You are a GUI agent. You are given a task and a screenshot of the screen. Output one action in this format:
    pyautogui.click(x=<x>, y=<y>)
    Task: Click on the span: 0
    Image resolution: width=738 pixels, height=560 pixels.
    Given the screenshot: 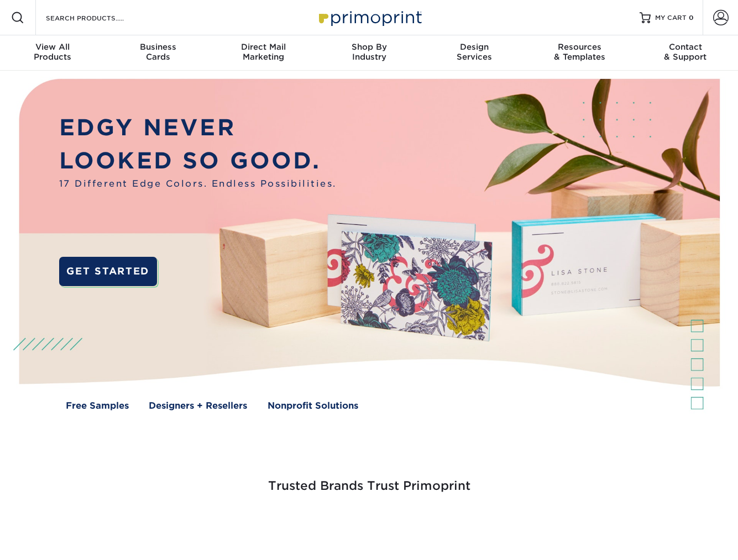 What is the action you would take?
    pyautogui.click(x=691, y=18)
    